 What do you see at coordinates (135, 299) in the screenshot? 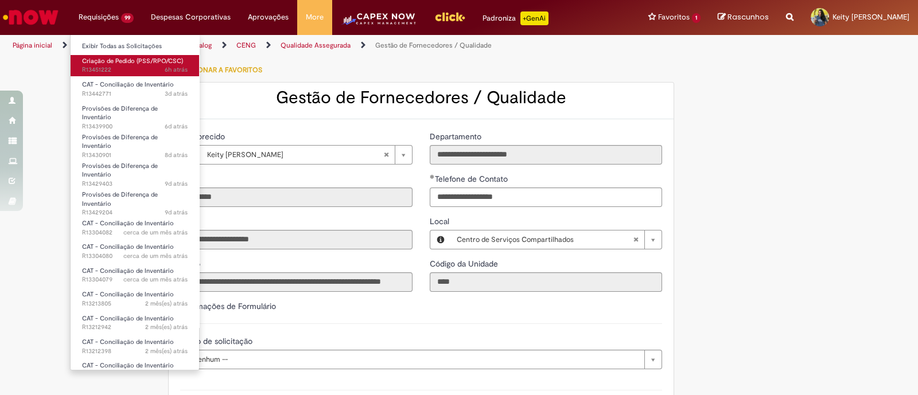
I see `a: Aberto R13213805 : CAT - Conciliação de Inventário` at bounding box center [135, 299].